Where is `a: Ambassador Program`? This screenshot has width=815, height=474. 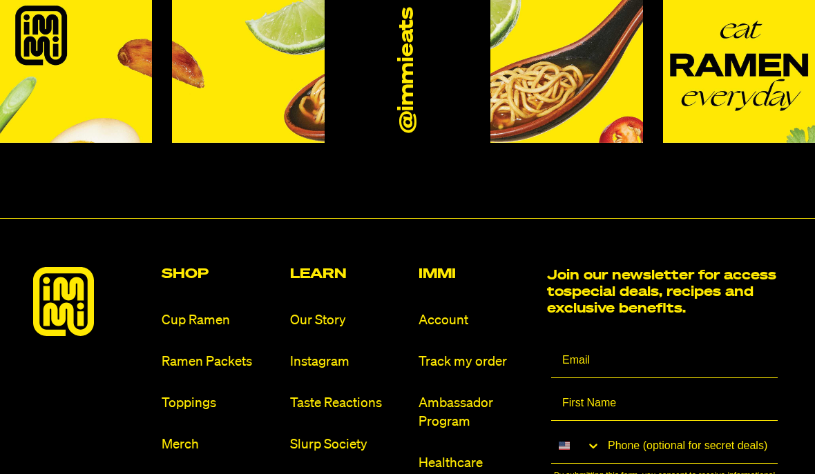
a: Ambassador Program is located at coordinates (477, 413).